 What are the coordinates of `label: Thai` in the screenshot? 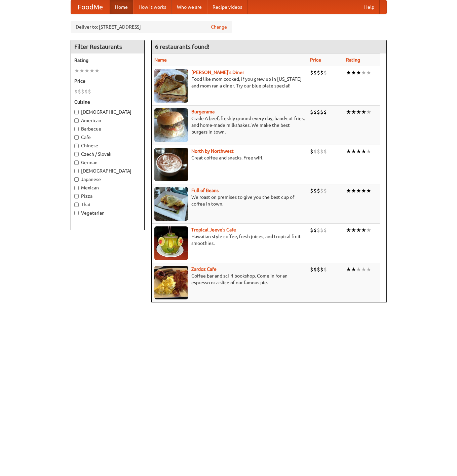 It's located at (107, 204).